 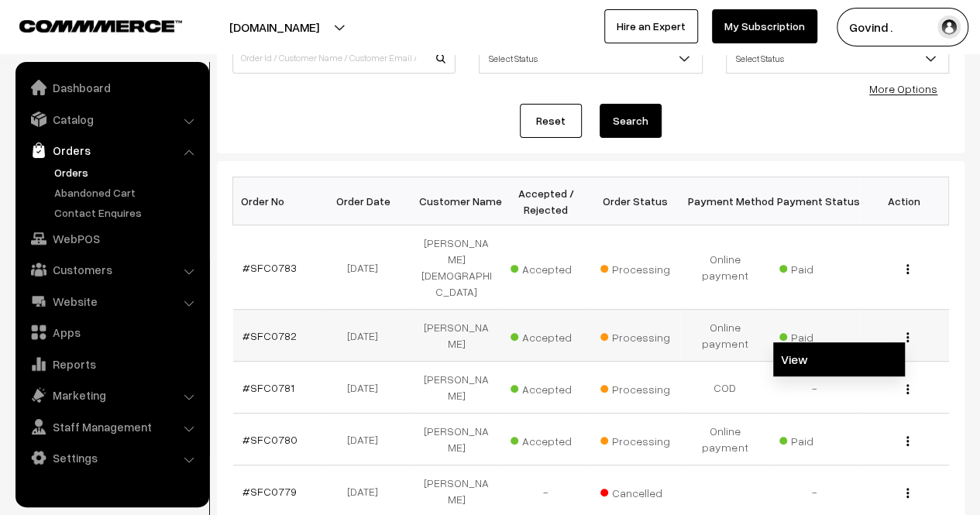 What do you see at coordinates (550, 121) in the screenshot?
I see `a: Reset` at bounding box center [550, 121].